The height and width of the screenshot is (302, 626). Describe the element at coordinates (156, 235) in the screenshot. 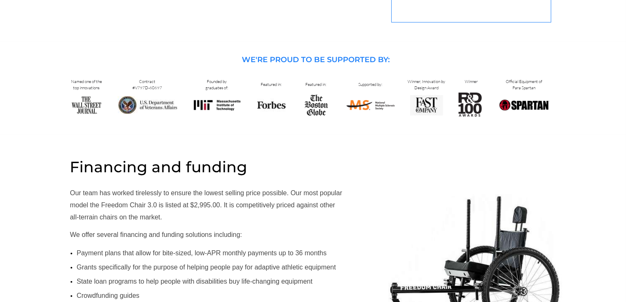

I see `span: We offer several financing and funding solutions including:` at that location.